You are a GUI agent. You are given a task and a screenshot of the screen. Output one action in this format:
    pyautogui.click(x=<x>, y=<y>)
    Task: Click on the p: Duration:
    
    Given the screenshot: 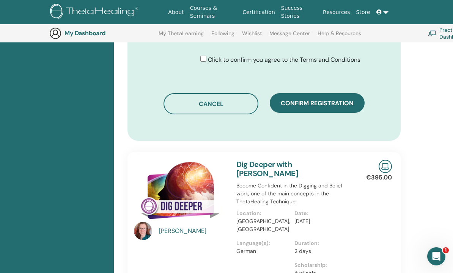 What is the action you would take?
    pyautogui.click(x=321, y=243)
    